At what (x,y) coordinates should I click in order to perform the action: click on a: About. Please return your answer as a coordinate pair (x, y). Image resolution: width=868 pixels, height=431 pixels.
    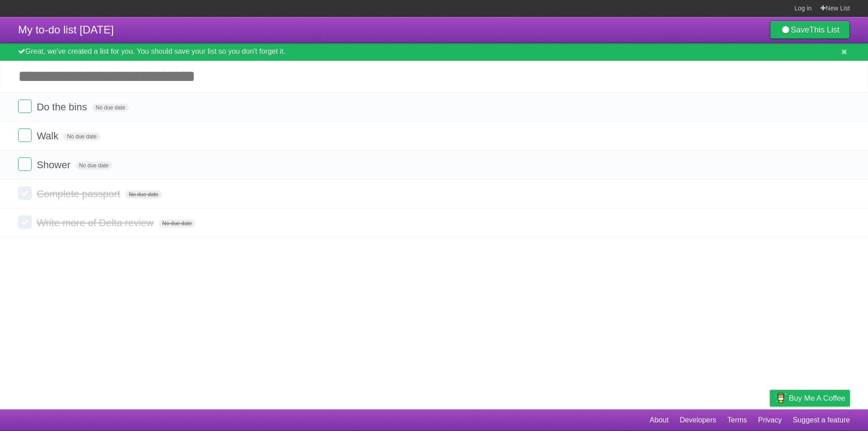
    Looking at the image, I should click on (659, 420).